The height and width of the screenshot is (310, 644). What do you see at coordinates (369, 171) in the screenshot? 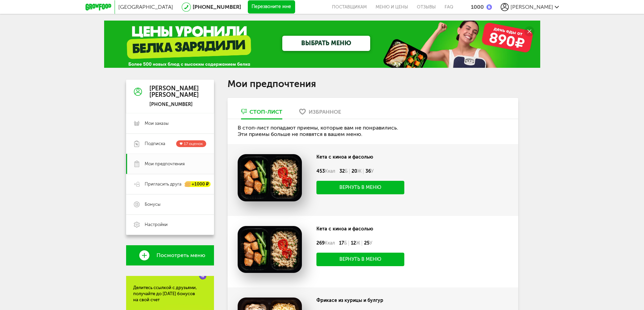
I see `div: 36` at bounding box center [369, 171].